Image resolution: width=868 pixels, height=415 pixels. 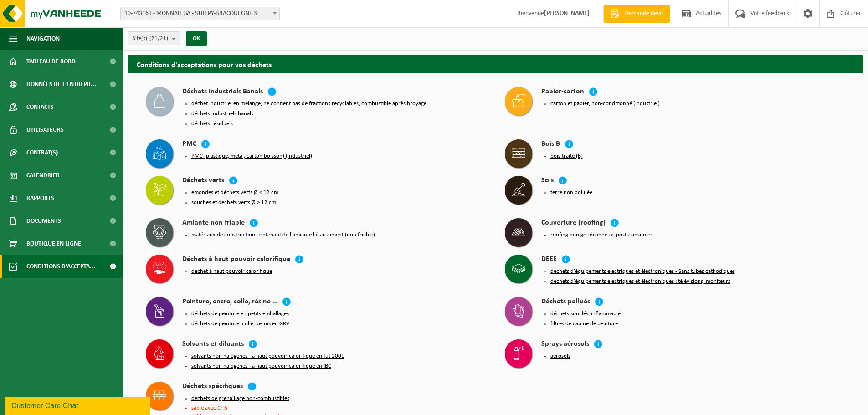 What do you see at coordinates (240, 325) in the screenshot?
I see `button: déchets de peinture, colle, vernis en GRV` at bounding box center [240, 325].